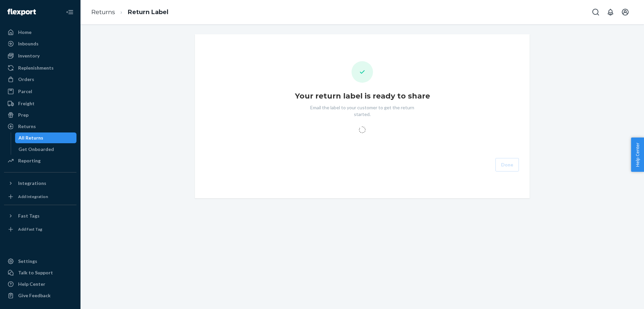  Describe the element at coordinates (40, 272) in the screenshot. I see `a: Talk to Support` at that location.